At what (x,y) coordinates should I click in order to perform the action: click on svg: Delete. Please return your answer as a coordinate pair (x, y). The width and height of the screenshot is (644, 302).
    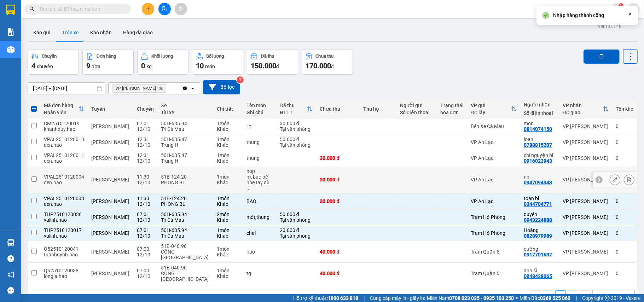
    Looking at the image, I should click on (161, 88).